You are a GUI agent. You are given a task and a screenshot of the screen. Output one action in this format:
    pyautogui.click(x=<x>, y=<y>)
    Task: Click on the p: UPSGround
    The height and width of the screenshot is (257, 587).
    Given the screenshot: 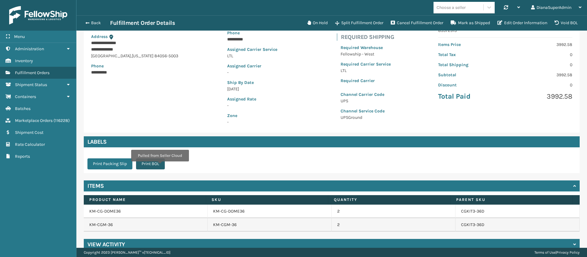 What is the action you would take?
    pyautogui.click(x=376, y=117)
    